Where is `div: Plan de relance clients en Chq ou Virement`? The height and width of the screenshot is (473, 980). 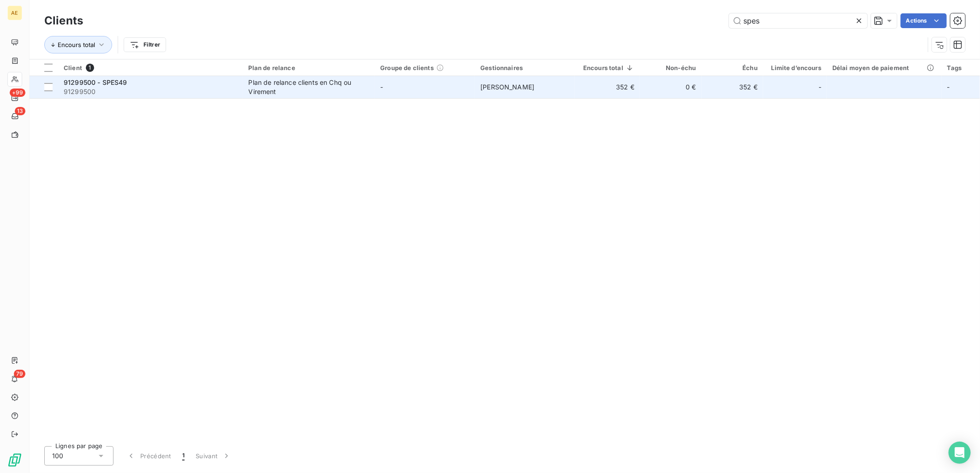
div: Plan de relance clients en Chq ou Virement is located at coordinates (306, 87).